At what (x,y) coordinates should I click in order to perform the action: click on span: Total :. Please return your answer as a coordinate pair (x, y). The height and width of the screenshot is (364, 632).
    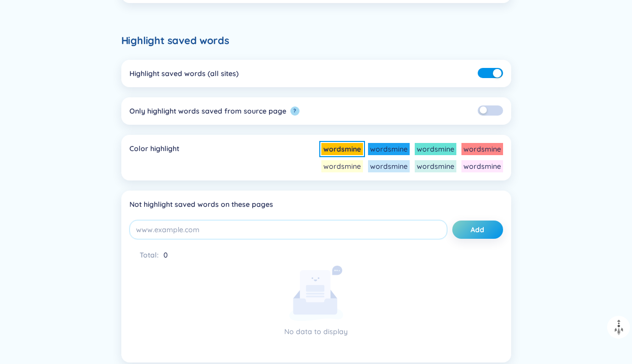
    Looking at the image, I should click on (149, 255).